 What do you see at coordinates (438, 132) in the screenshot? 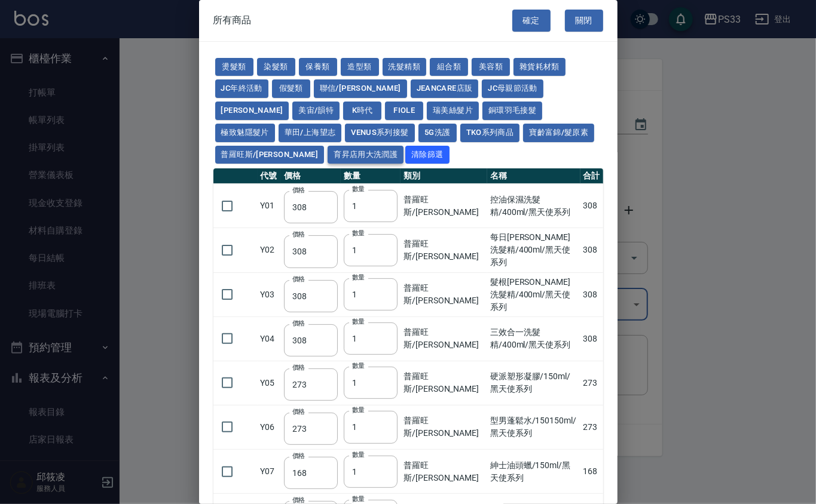
I see `button: 5G洗護` at bounding box center [438, 132].